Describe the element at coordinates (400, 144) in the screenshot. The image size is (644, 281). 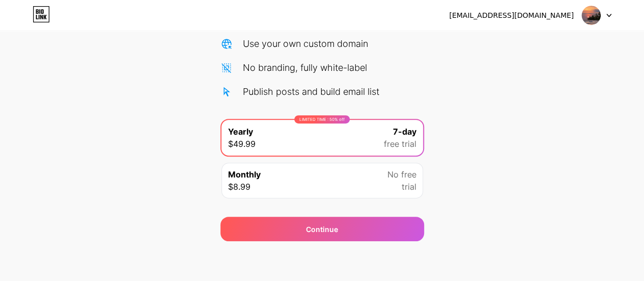
I see `span: free trial` at that location.